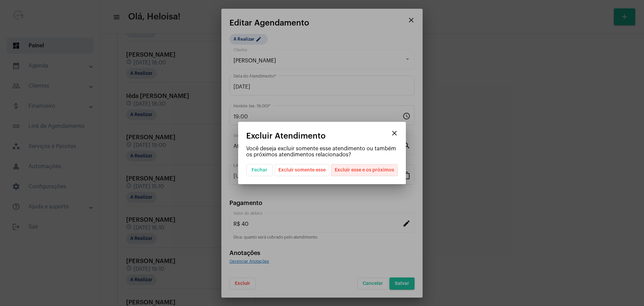 Image resolution: width=644 pixels, height=306 pixels. Describe the element at coordinates (364, 170) in the screenshot. I see `span: Excluir esse e os próximos` at that location.